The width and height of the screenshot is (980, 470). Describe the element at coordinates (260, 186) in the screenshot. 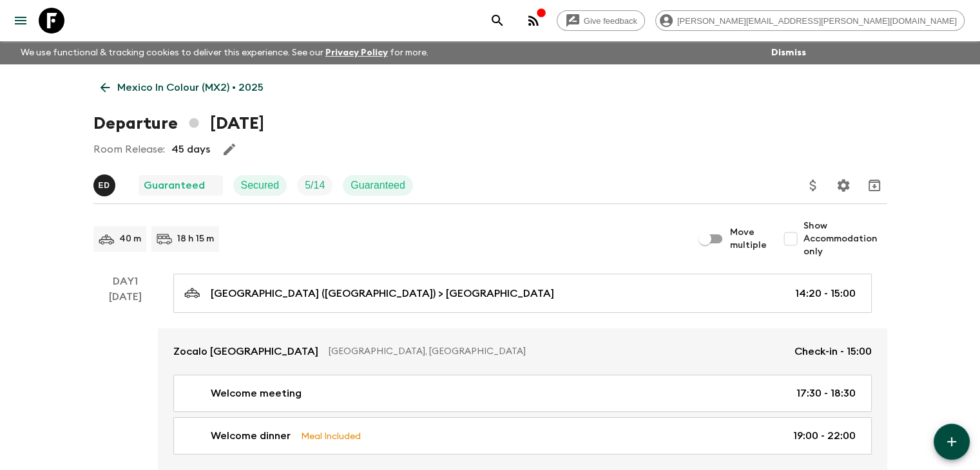

I see `p: Secured` at that location.